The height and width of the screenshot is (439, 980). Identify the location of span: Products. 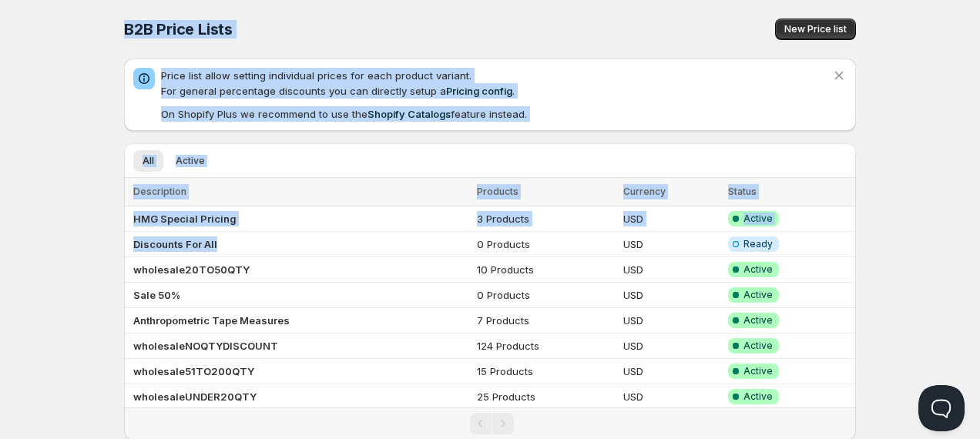
(497, 191).